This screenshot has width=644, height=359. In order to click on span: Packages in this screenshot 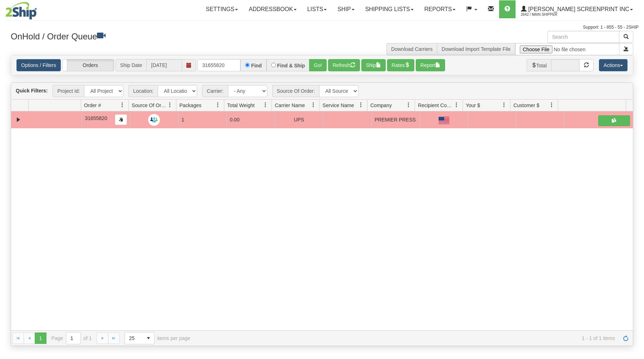, I will do `click(190, 105)`.